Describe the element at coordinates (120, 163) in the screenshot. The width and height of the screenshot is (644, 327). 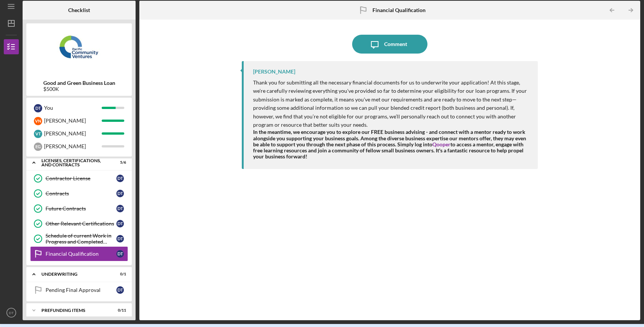
I see `div: 5 / 6` at that location.